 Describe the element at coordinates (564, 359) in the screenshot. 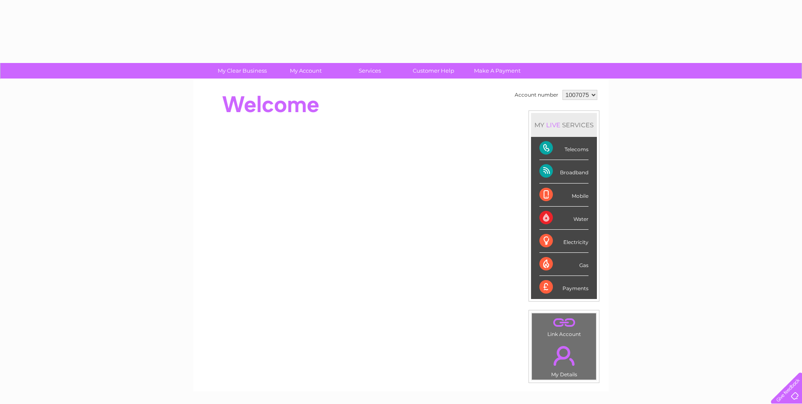

I see `td: My Details` at that location.